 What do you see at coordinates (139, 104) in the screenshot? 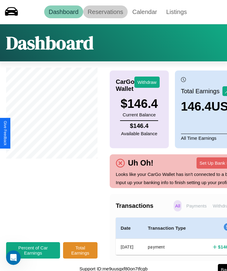
I see `h3: $ 146.4` at bounding box center [139, 104].